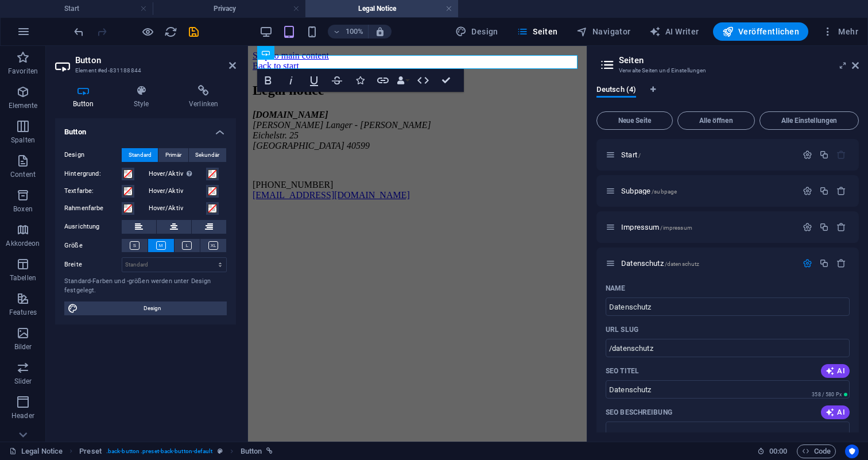  Describe the element at coordinates (43, 9) in the screenshot. I see `a: Skip to main content` at that location.